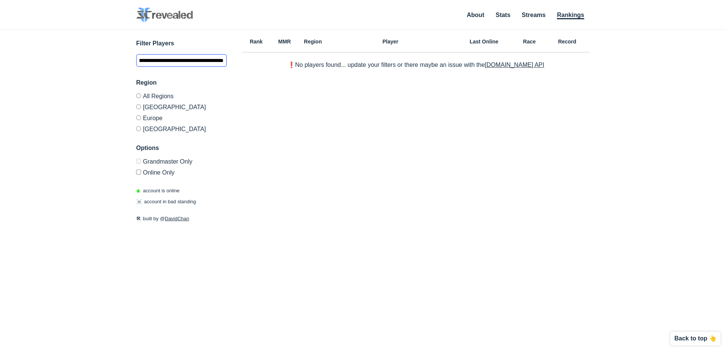  What do you see at coordinates (138, 118) in the screenshot?
I see `input: Europe` at bounding box center [138, 118].